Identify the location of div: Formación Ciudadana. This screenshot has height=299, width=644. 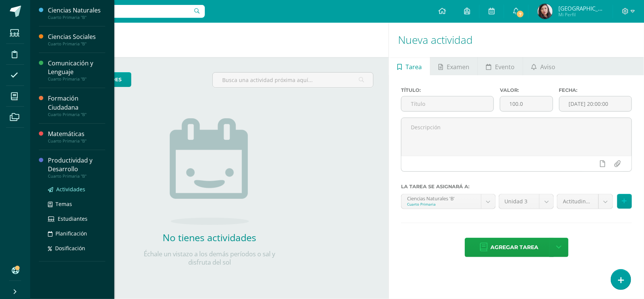
(76, 103).